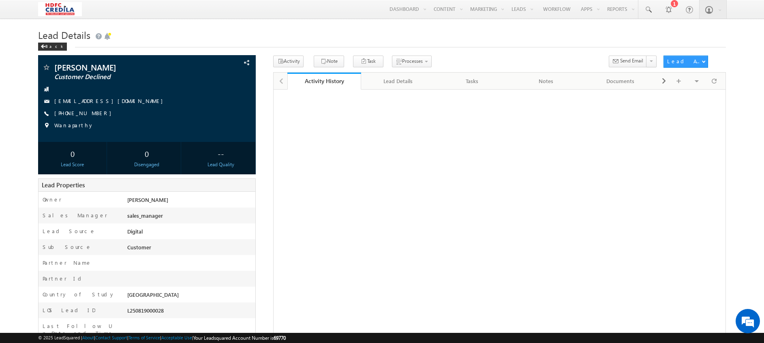  Describe the element at coordinates (329, 61) in the screenshot. I see `button: Note` at that location.